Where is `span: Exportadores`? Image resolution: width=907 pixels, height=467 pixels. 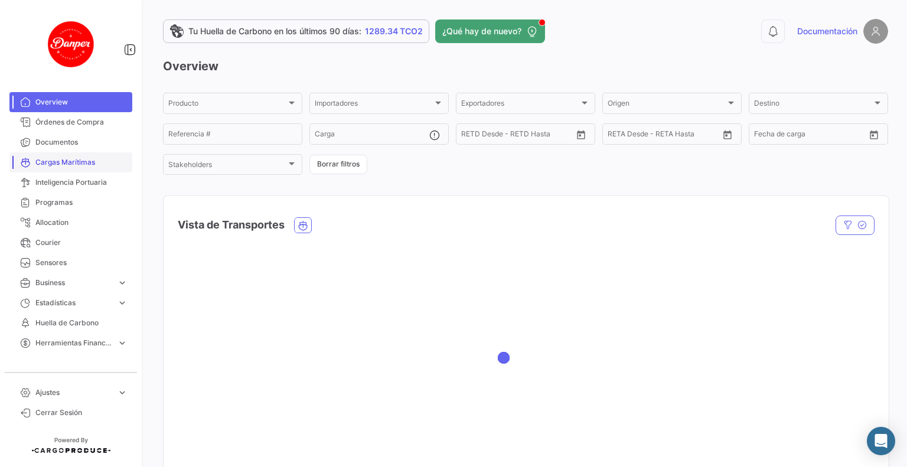 span: Exportadores is located at coordinates (520, 105).